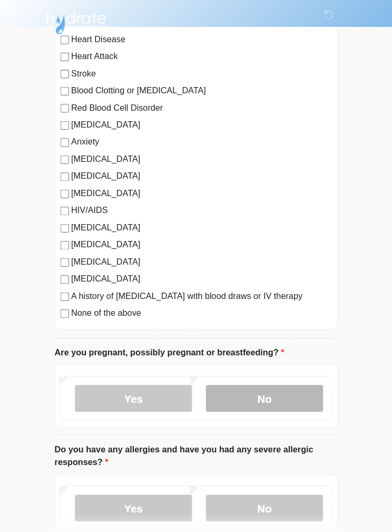  I want to click on label: Red Blood Cell Disorder, so click(201, 106).